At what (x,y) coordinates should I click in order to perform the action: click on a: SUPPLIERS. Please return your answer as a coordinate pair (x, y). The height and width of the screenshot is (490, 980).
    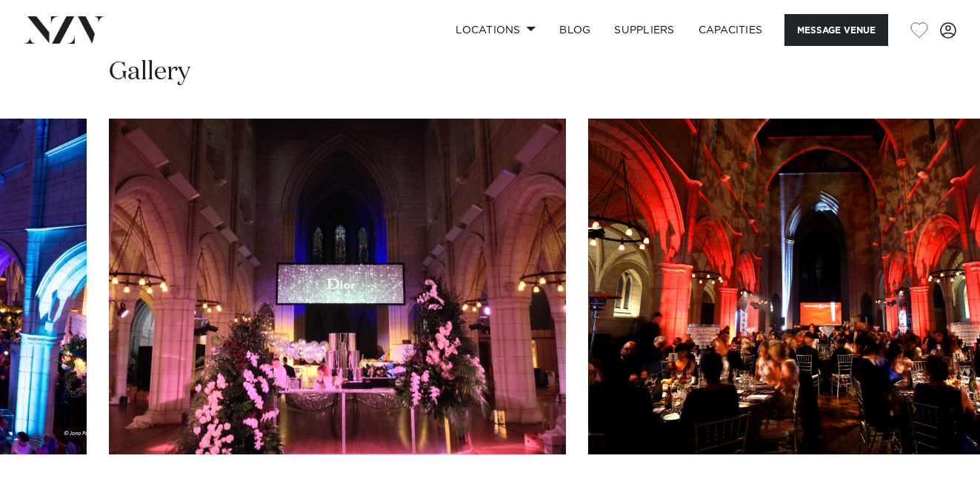
    Looking at the image, I should click on (644, 29).